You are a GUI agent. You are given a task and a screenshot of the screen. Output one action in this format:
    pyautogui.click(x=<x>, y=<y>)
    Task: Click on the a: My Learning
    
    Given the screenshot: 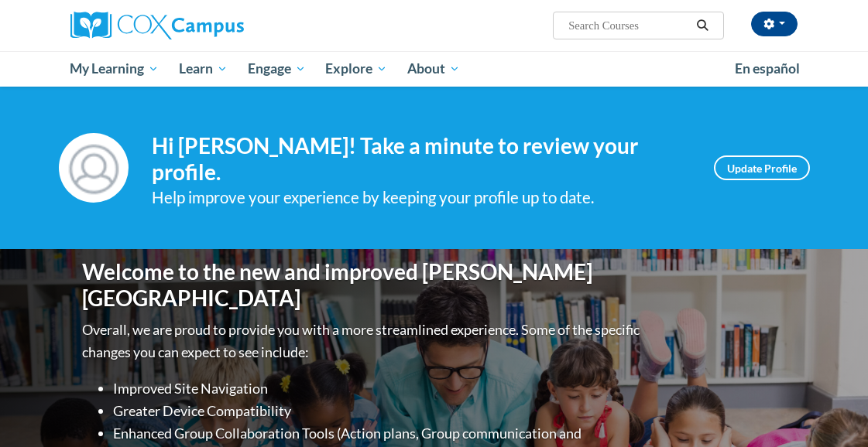 What is the action you would take?
    pyautogui.click(x=115, y=69)
    